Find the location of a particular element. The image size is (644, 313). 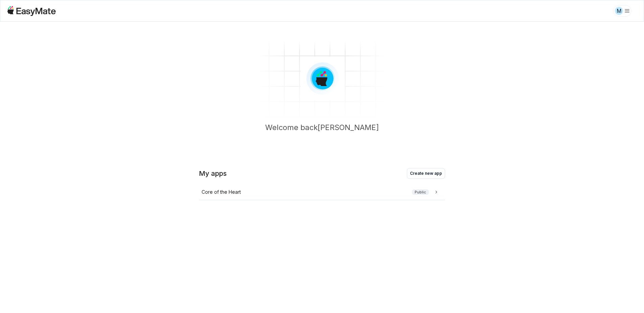

span: Public is located at coordinates (421, 192).